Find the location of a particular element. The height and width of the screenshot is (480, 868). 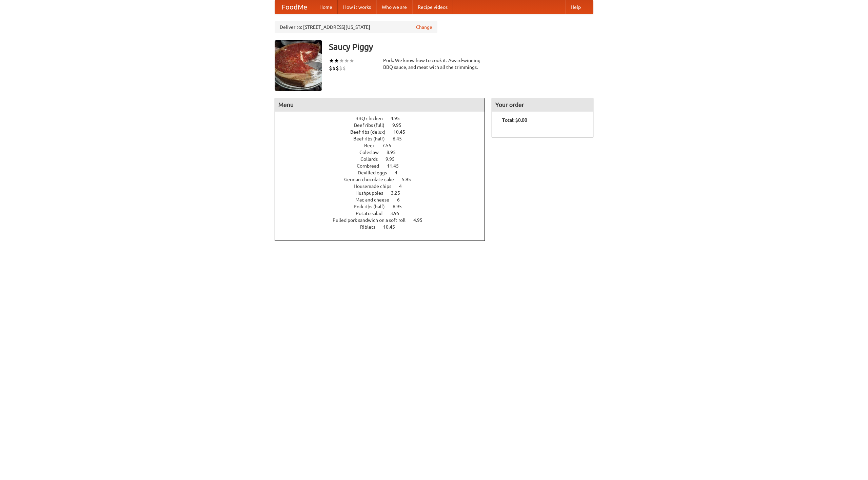

a: FoodMe is located at coordinates (294, 7).